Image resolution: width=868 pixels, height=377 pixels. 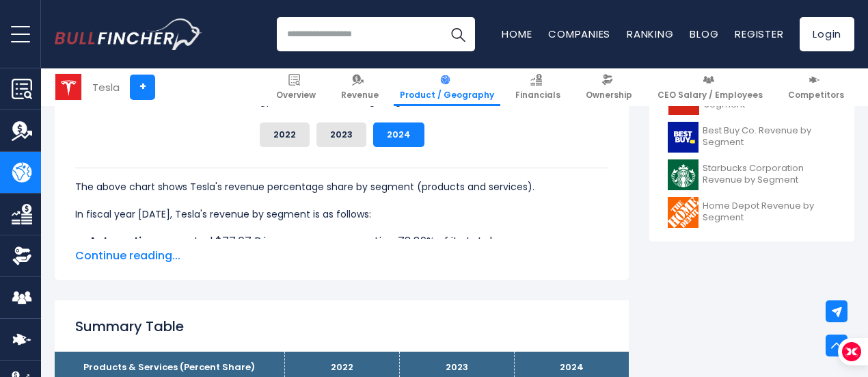 What do you see at coordinates (538, 87) in the screenshot?
I see `a: Financials` at bounding box center [538, 87].